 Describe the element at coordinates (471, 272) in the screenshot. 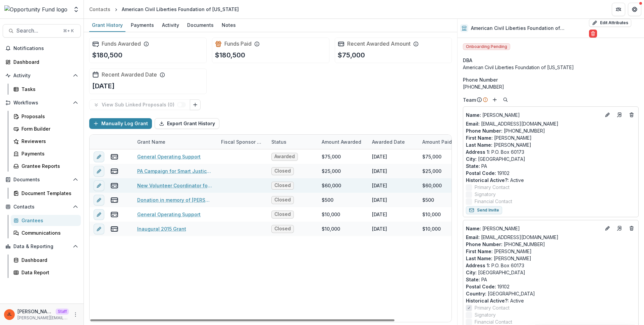

I see `span: City :` at that location.